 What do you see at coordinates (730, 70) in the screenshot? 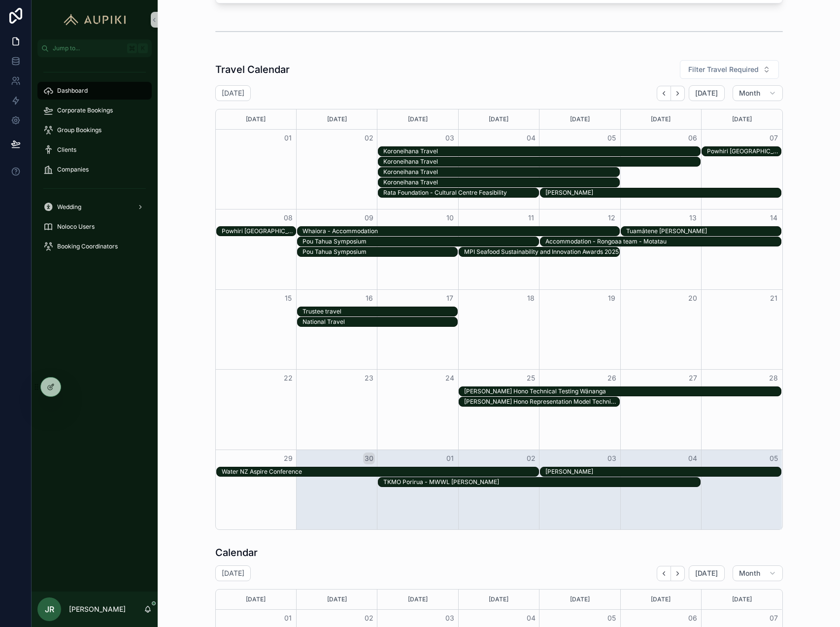
I see `button: Select Button` at bounding box center [730, 70].